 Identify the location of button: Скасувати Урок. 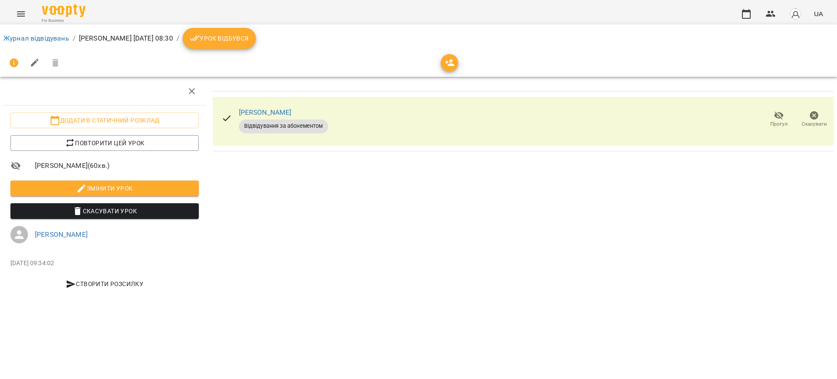
(105, 211).